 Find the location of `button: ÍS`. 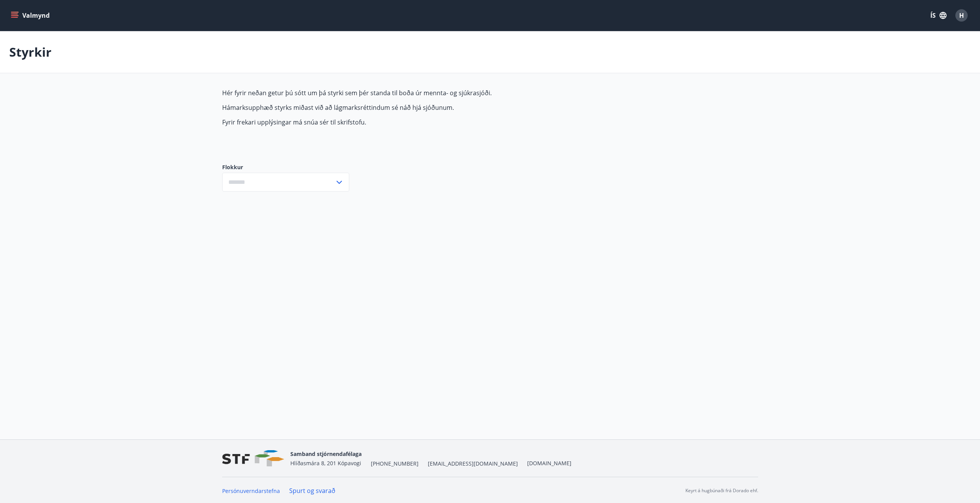

button: ÍS is located at coordinates (939, 15).